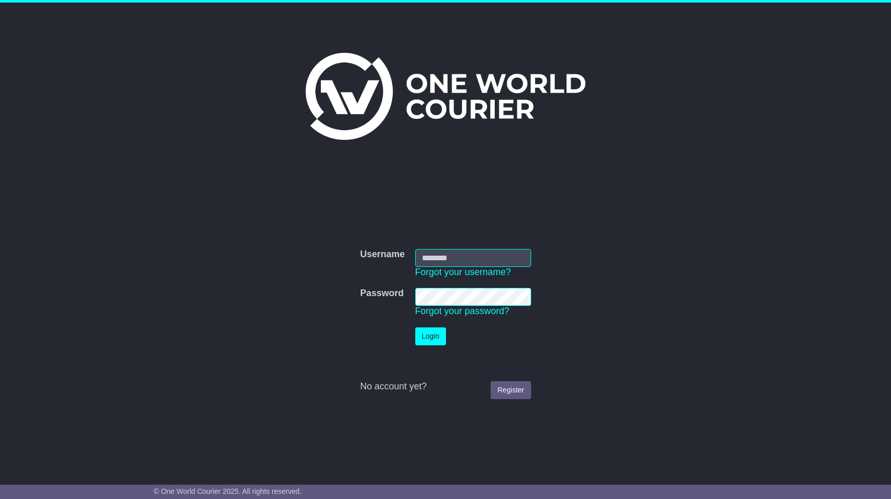 This screenshot has width=891, height=499. What do you see at coordinates (382, 255) in the screenshot?
I see `label: Username` at bounding box center [382, 255].